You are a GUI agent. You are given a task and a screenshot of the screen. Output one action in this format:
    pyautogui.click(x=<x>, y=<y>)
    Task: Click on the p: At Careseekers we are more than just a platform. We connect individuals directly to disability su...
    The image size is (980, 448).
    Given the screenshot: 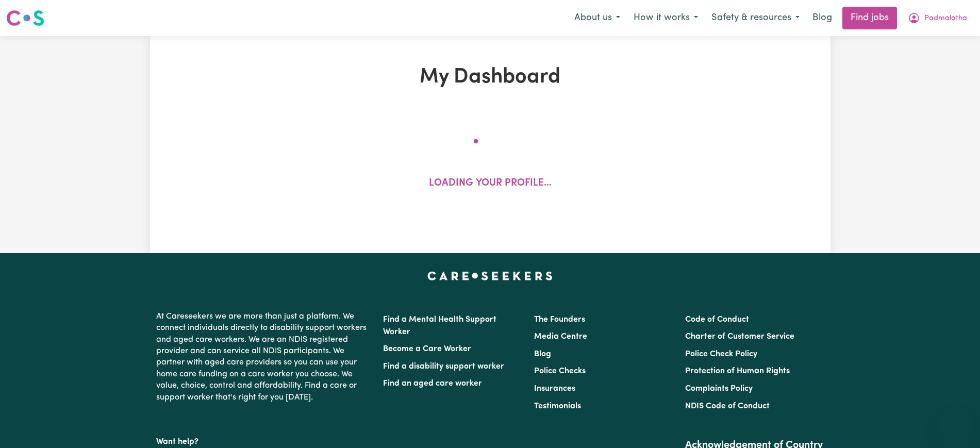 What is the action you would take?
    pyautogui.click(x=263, y=357)
    